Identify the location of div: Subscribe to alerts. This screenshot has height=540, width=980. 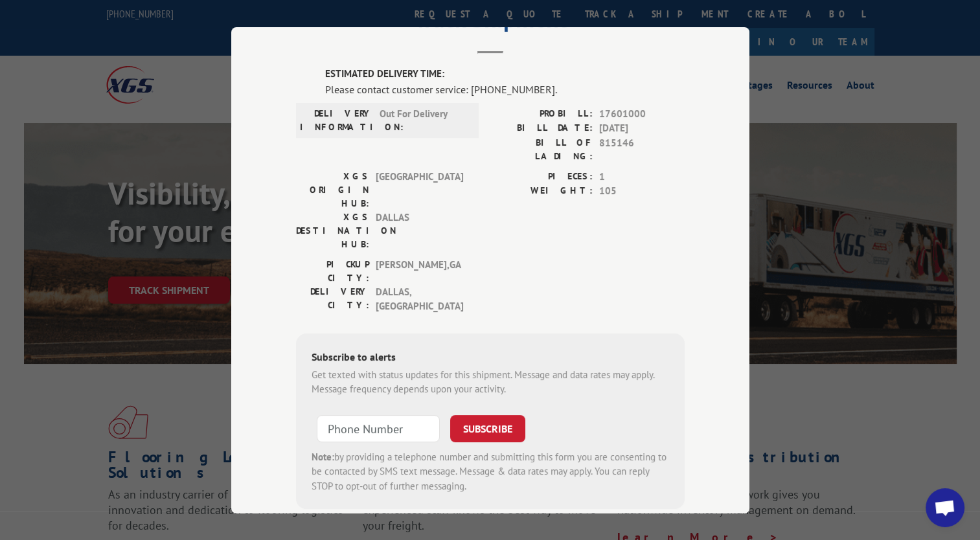
(490, 358).